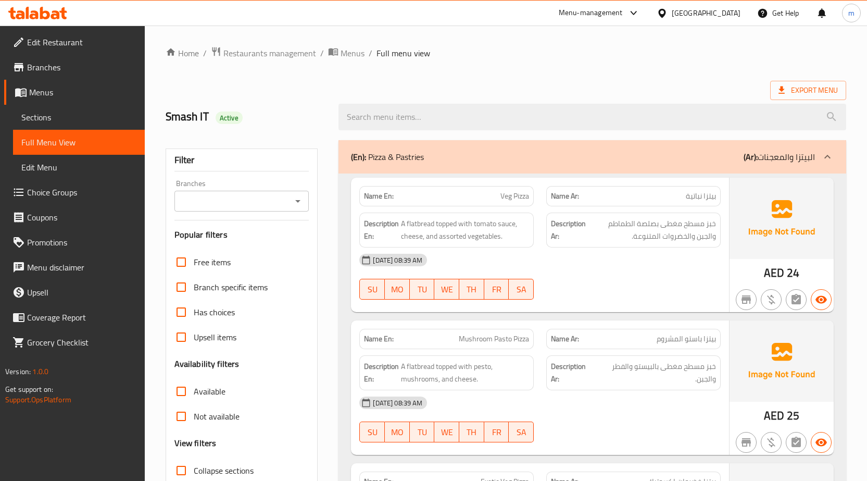  What do you see at coordinates (74, 67) in the screenshot?
I see `a: Branches` at bounding box center [74, 67].